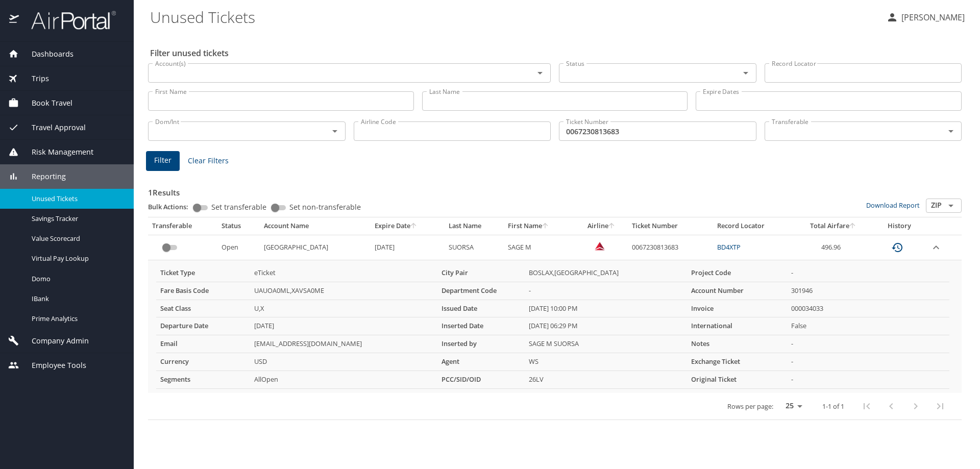  Describe the element at coordinates (238, 226) in the screenshot. I see `th: Status` at that location.